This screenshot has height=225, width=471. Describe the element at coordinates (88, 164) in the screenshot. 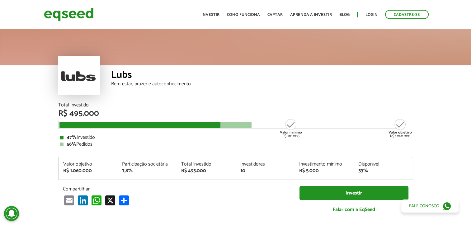

I see `div: Valor objetivo` at that location.